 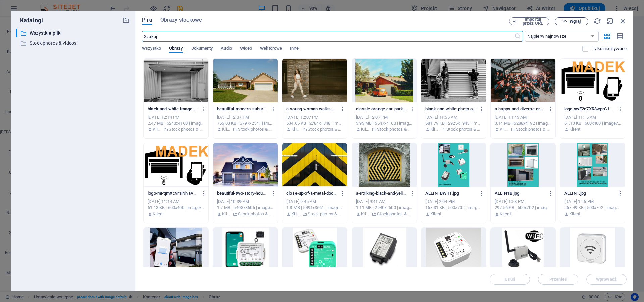 I want to click on div: 267.49 KB | 500x702 | image/jpeg, so click(x=593, y=208).